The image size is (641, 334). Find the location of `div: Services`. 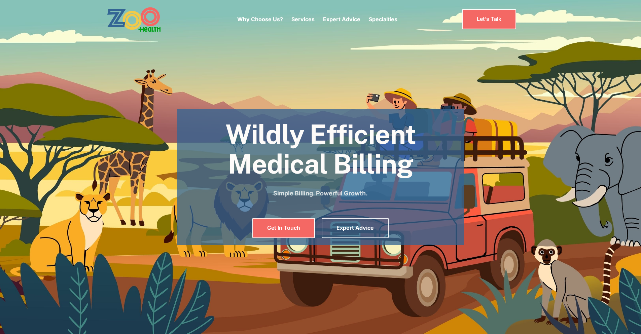

div: Services is located at coordinates (303, 19).